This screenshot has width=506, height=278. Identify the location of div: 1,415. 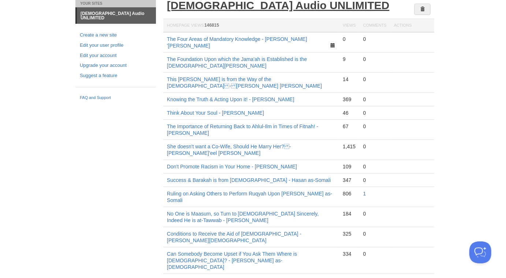
(349, 147).